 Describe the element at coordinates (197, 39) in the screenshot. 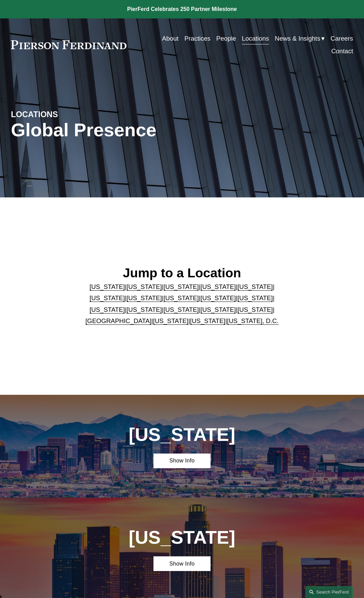

I see `a: Practices` at that location.